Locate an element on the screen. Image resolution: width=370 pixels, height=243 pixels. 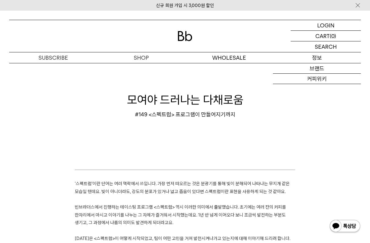
div: #149 <스펙트럼> 프로그램이 만들어지기까지 is located at coordinates (185, 115).